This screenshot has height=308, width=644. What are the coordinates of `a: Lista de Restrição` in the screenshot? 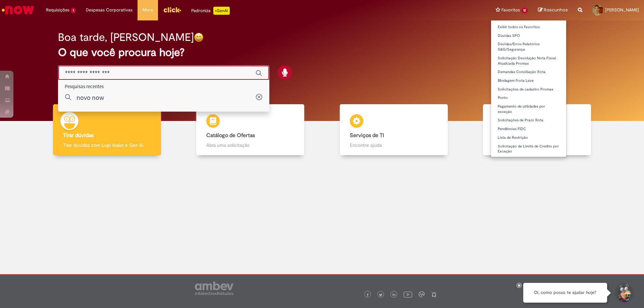 It's located at (529, 137).